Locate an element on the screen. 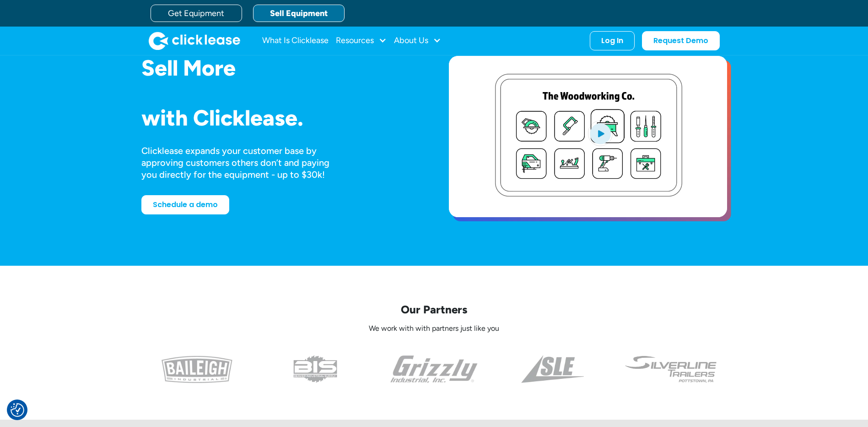 This screenshot has width=868, height=427. p: We work with with partners just like you is located at coordinates (434, 328).